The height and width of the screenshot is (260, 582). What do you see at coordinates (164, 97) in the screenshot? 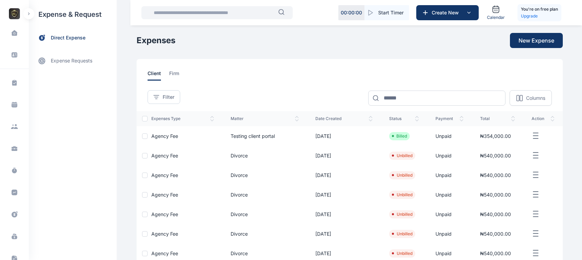
I see `button: Filter` at bounding box center [164, 97].